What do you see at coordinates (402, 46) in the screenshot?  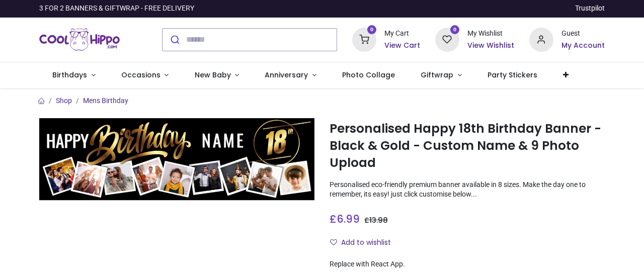 I see `a: View Cart` at bounding box center [402, 46].